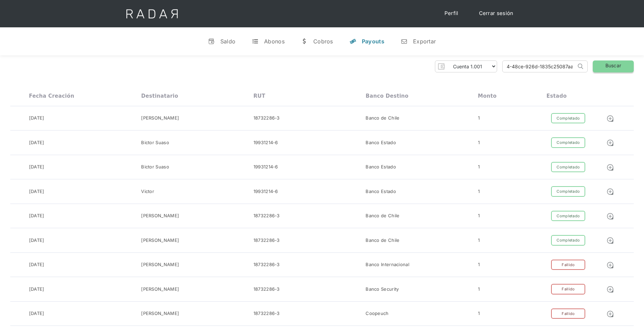 This screenshot has height=330, width=644. Describe the element at coordinates (496, 14) in the screenshot. I see `a: Cerrar sesión` at that location.